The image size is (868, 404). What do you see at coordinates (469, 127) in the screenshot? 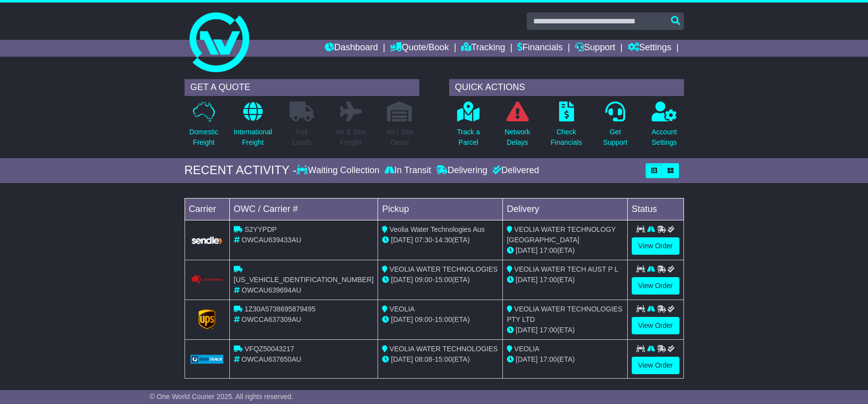
I see `a: Track aParcel` at bounding box center [469, 127].